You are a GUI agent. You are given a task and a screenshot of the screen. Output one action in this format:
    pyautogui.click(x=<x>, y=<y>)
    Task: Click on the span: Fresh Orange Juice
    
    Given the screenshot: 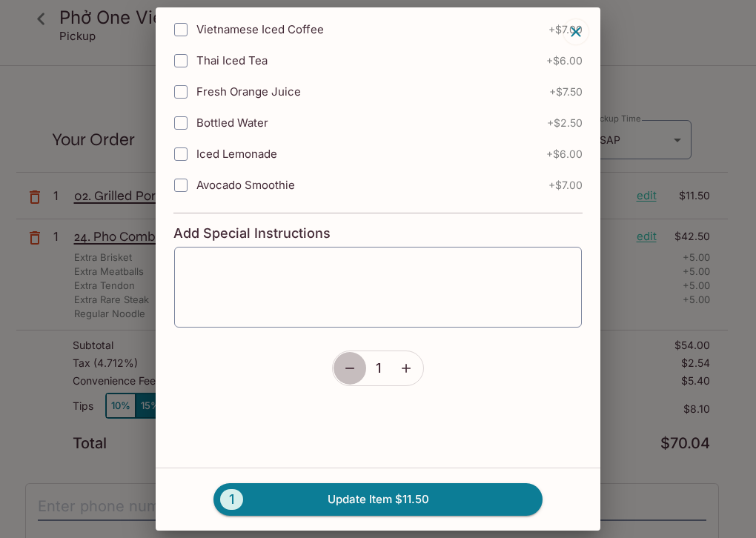 What is the action you would take?
    pyautogui.click(x=248, y=91)
    